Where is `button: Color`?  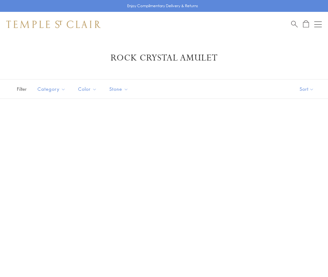 button: Color is located at coordinates (87, 89).